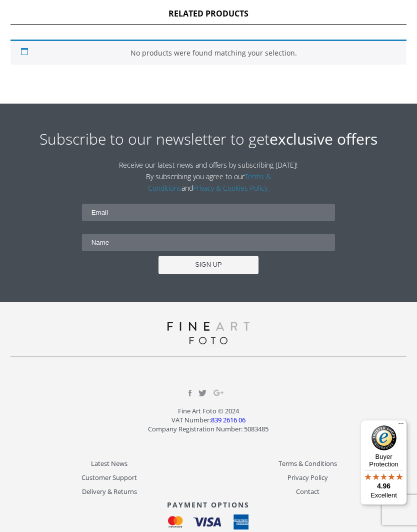 This screenshot has height=532, width=417. I want to click on p: Fine Art Foto © 2024 VAT Number: Company Registration Number: 5083485, so click(209, 420).